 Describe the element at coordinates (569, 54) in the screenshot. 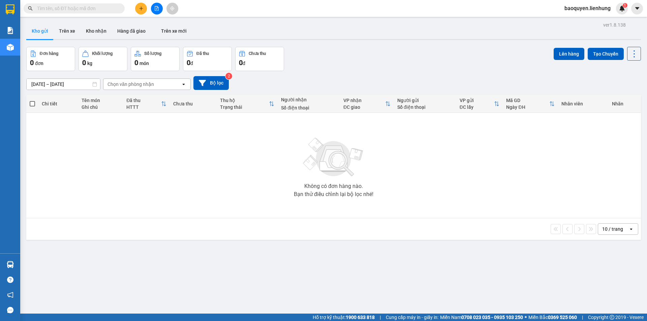

I see `button: Lên hàng` at that location.